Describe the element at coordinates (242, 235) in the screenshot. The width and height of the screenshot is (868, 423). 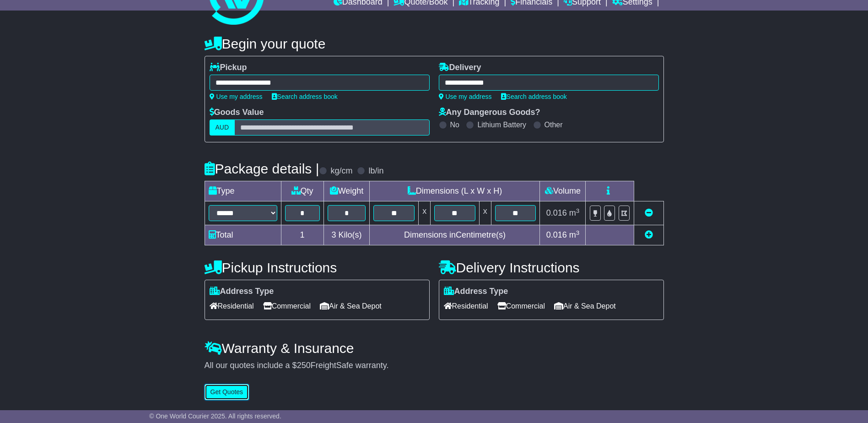
I see `td: Total` at that location.